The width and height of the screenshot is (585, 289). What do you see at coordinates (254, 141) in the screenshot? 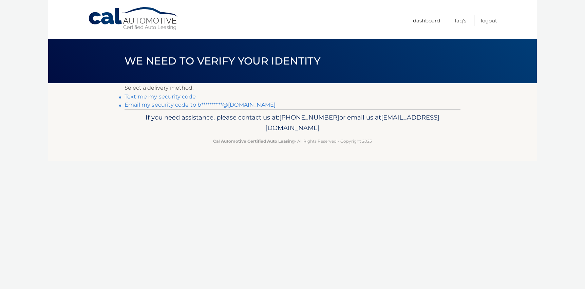
I see `strong: Cal Automotive Certified Auto Leasing` at bounding box center [254, 141].